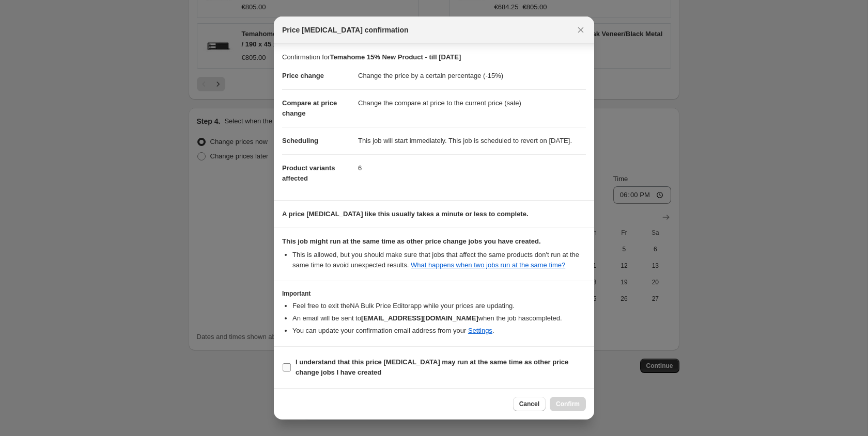  What do you see at coordinates (303, 75) in the screenshot?
I see `span: Price change` at bounding box center [303, 75].